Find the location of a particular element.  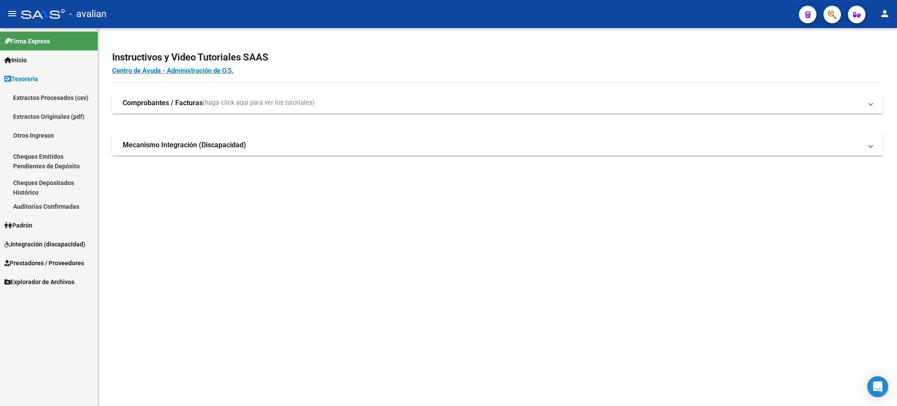

span: Firma Express is located at coordinates (27, 41).